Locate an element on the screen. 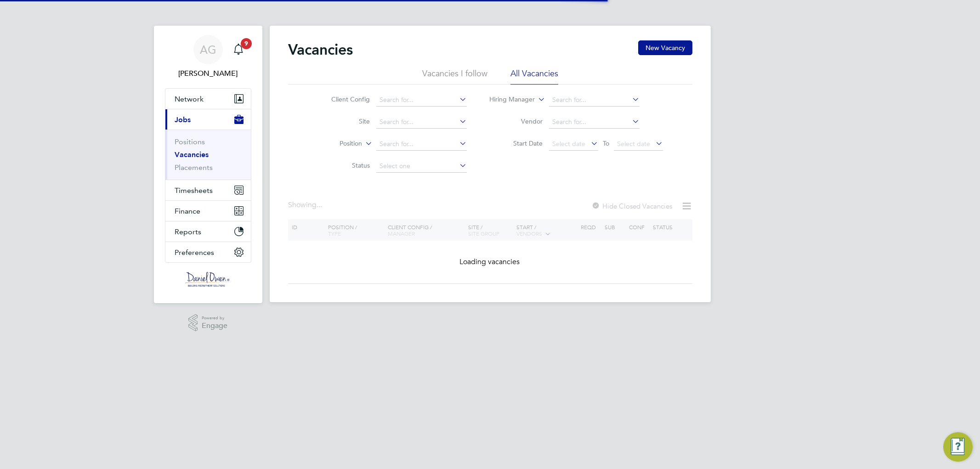 The image size is (980, 469). img: danielowen-logo-retina.png is located at coordinates (208, 280).